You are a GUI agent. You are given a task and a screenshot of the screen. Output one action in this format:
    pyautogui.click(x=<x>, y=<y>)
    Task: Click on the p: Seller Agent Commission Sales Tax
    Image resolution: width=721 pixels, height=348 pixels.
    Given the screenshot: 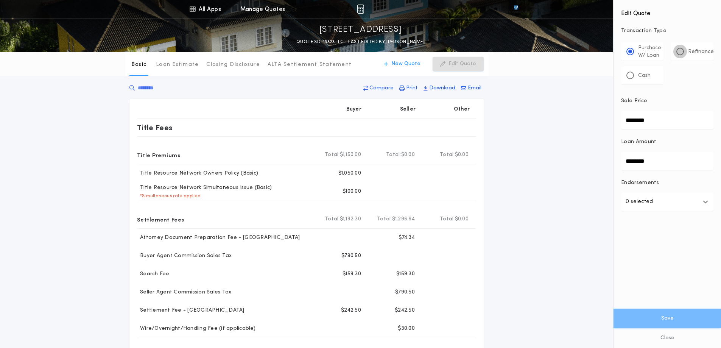 What is the action you would take?
    pyautogui.click(x=184, y=292)
    